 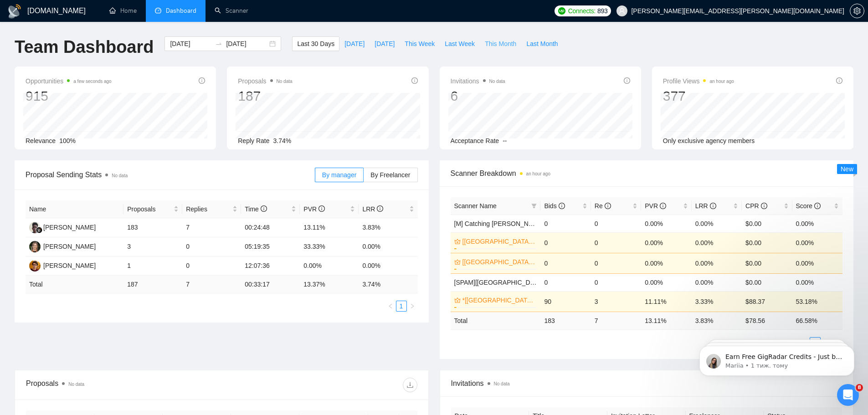 What do you see at coordinates (857, 11) in the screenshot?
I see `a: setting` at bounding box center [857, 11].